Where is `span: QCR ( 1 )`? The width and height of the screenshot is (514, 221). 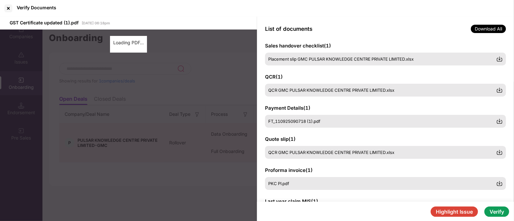
span: QCR ( 1 ) is located at coordinates (274, 77).